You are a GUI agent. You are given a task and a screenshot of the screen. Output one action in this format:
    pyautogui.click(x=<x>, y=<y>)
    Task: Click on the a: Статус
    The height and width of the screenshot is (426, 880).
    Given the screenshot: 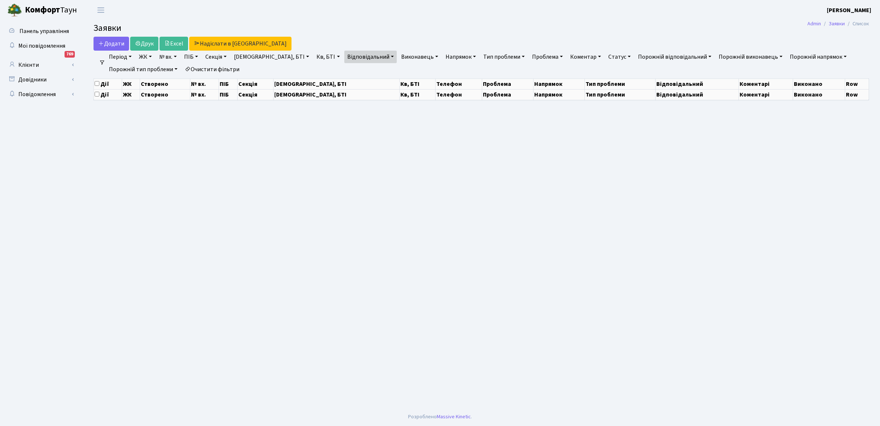 What is the action you would take?
    pyautogui.click(x=620, y=57)
    